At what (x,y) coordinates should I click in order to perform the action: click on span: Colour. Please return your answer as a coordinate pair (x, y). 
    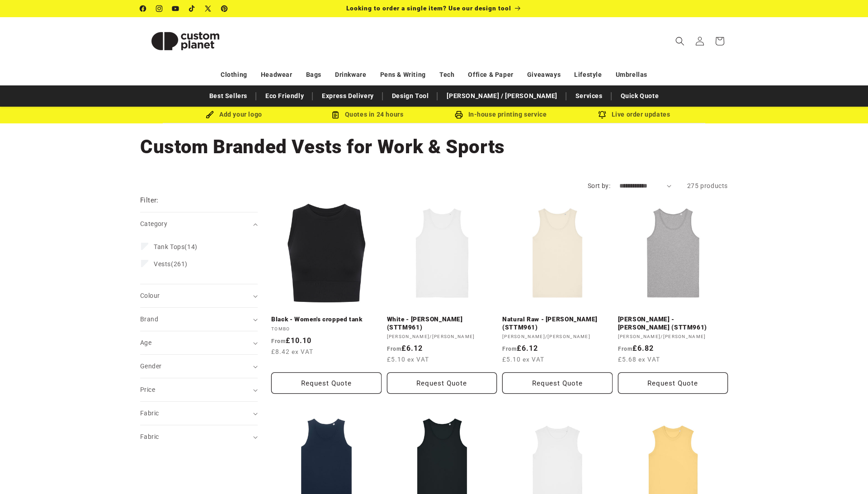
    Looking at the image, I should click on (150, 295).